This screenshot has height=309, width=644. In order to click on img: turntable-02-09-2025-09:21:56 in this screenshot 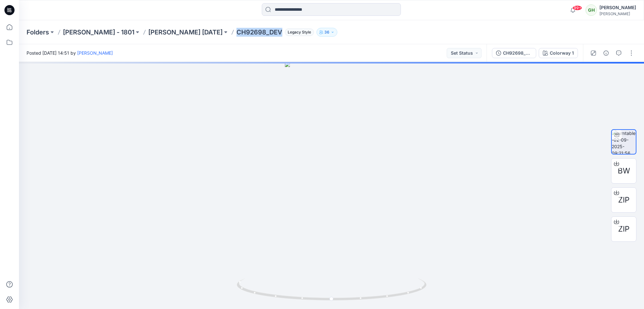, I will do `click(624, 142)`.